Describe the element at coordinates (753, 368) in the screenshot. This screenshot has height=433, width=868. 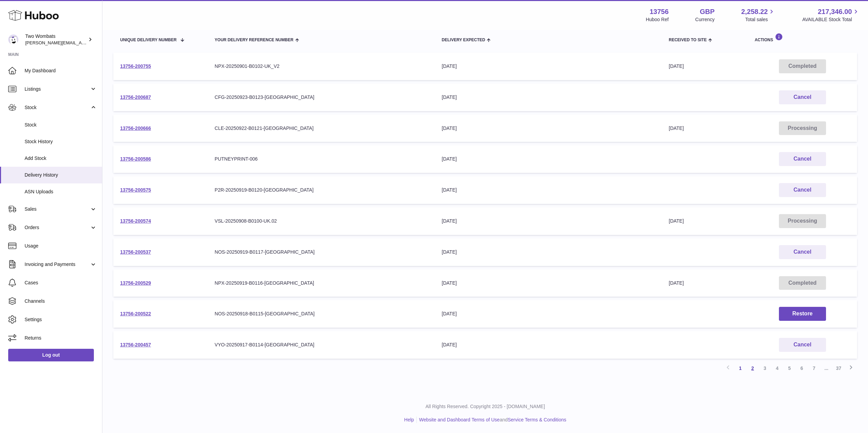
I see `a: 2` at that location.